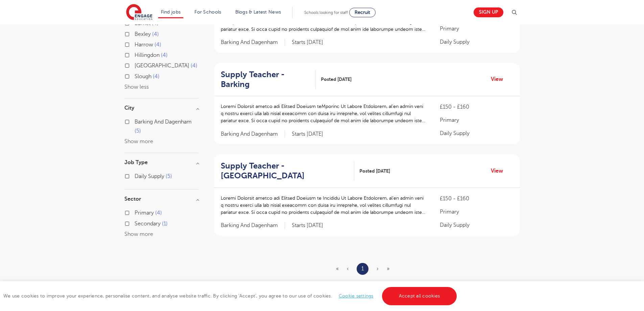 This screenshot has width=644, height=311. I want to click on input: Daily Supply 5, so click(137, 175).